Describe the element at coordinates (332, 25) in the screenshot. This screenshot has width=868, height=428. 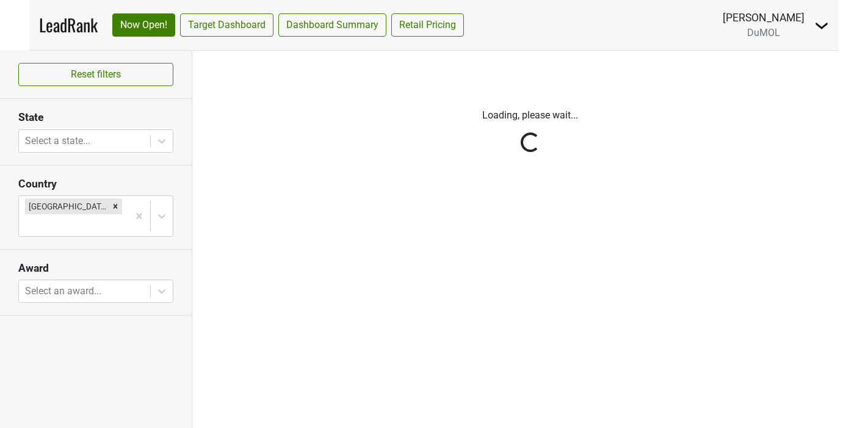
I see `a: Dashboard Summary` at that location.